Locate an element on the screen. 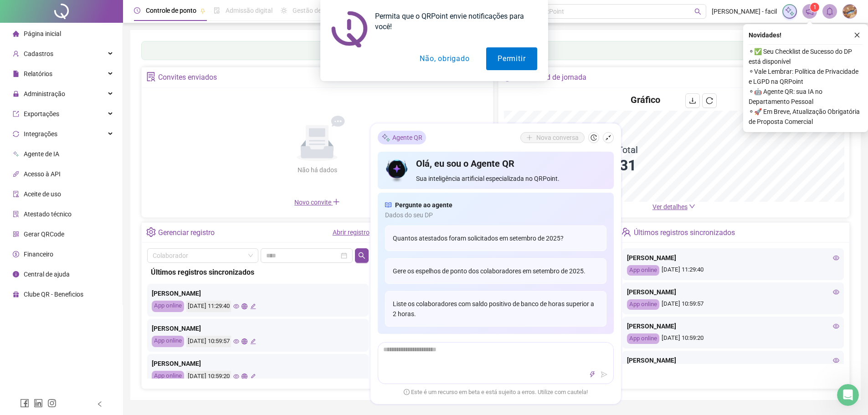 Image resolution: width=868 pixels, height=415 pixels. span: sync is located at coordinates (16, 134).